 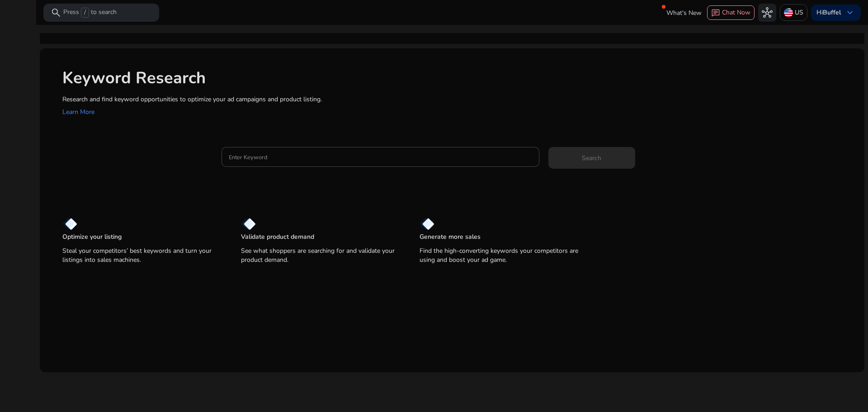 What do you see at coordinates (450, 237) in the screenshot?
I see `p: Generate more sales` at bounding box center [450, 237].